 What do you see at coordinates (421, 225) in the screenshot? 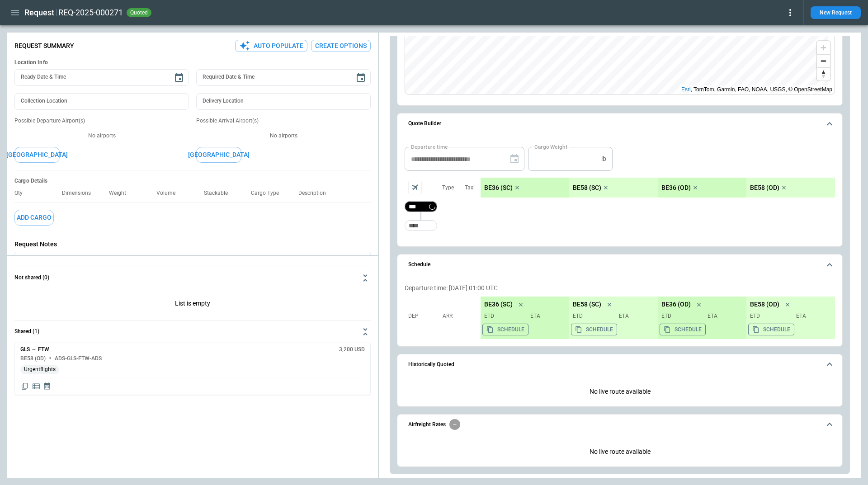
I see `div: Too short` at bounding box center [421, 225].